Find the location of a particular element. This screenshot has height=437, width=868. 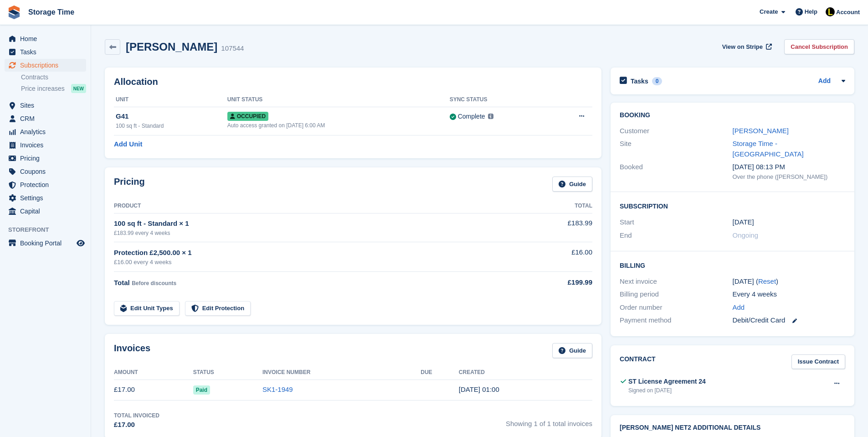

div: 107544 is located at coordinates (233, 48).